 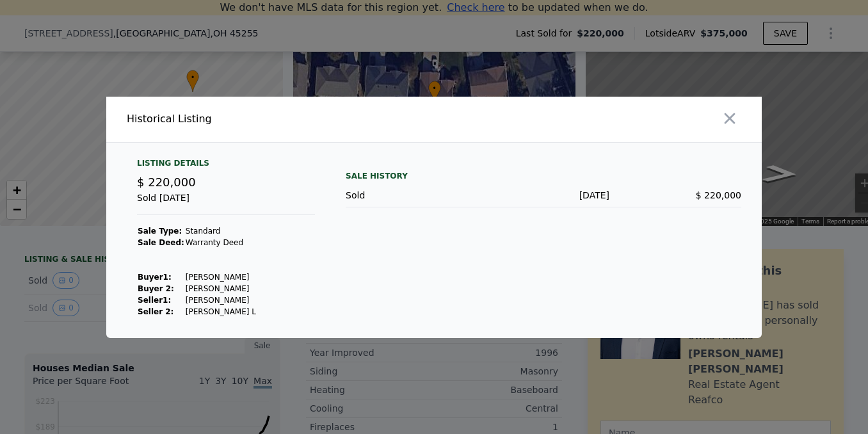 What do you see at coordinates (278, 119) in the screenshot?
I see `div: Historical Listing` at bounding box center [278, 119].